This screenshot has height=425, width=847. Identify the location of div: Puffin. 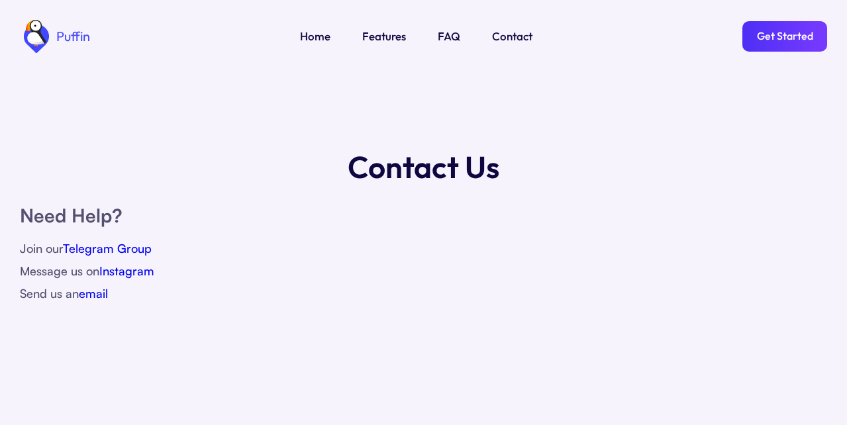
(72, 36).